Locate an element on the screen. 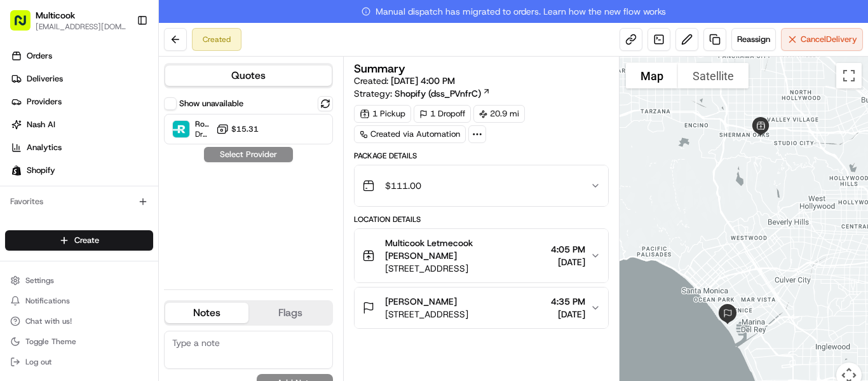 Image resolution: width=868 pixels, height=381 pixels. button: See all is located at coordinates (214, 170).